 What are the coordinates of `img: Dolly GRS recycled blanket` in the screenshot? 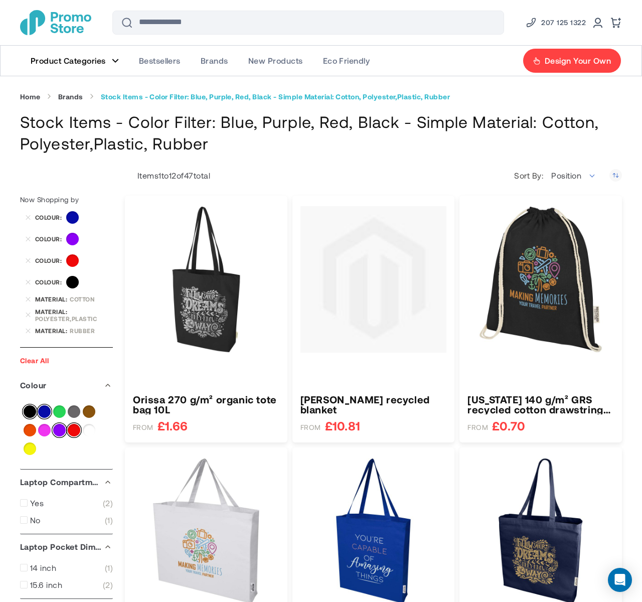 It's located at (374, 280).